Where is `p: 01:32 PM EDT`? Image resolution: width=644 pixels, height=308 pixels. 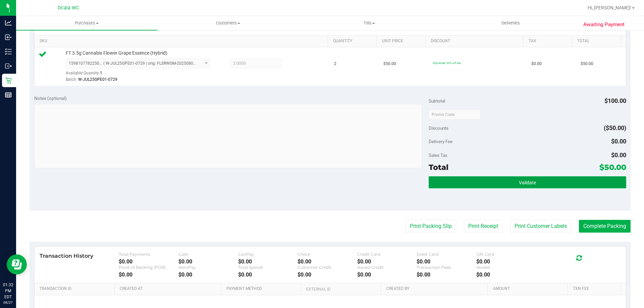
p: 01:32 PM EDT is located at coordinates (8, 290).